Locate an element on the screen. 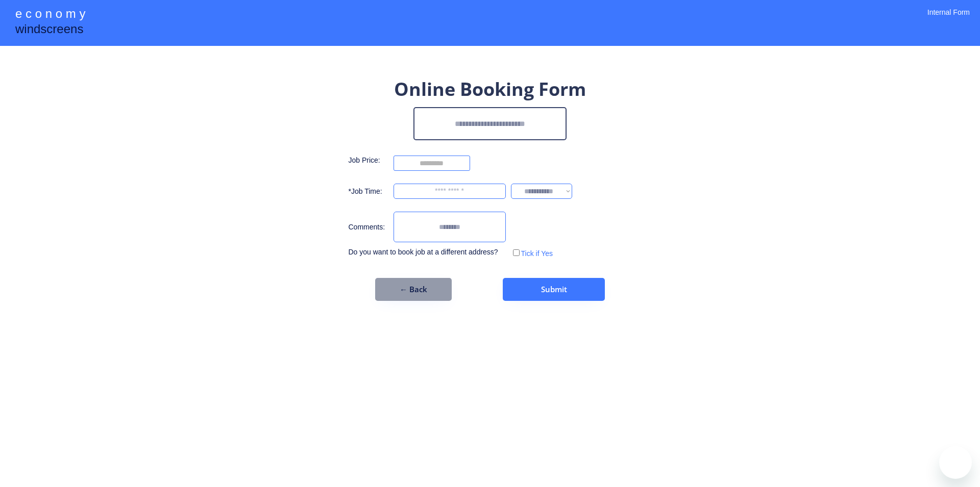 This screenshot has width=980, height=487. div: Internal Form is located at coordinates (949, 19).